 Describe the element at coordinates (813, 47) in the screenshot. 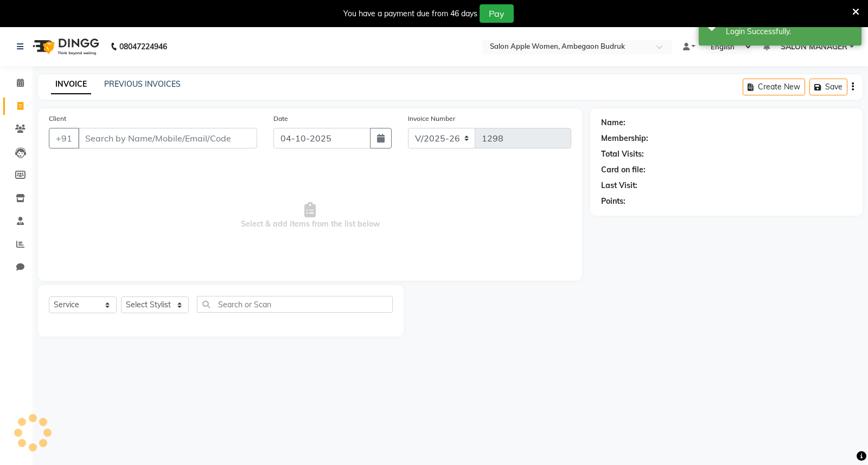

I see `span: SALON MANAGER` at that location.